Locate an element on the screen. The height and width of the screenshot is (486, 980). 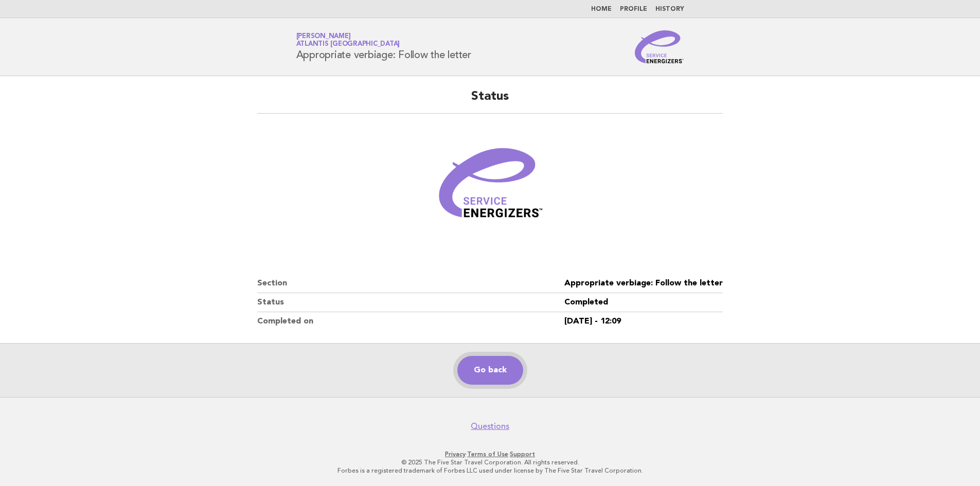
dt: Section is located at coordinates (410, 284).